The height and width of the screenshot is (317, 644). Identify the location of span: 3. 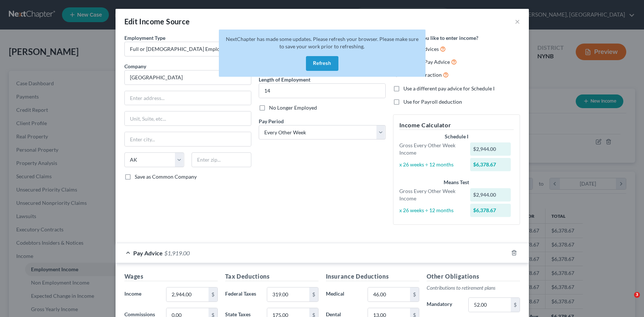
(637, 294).